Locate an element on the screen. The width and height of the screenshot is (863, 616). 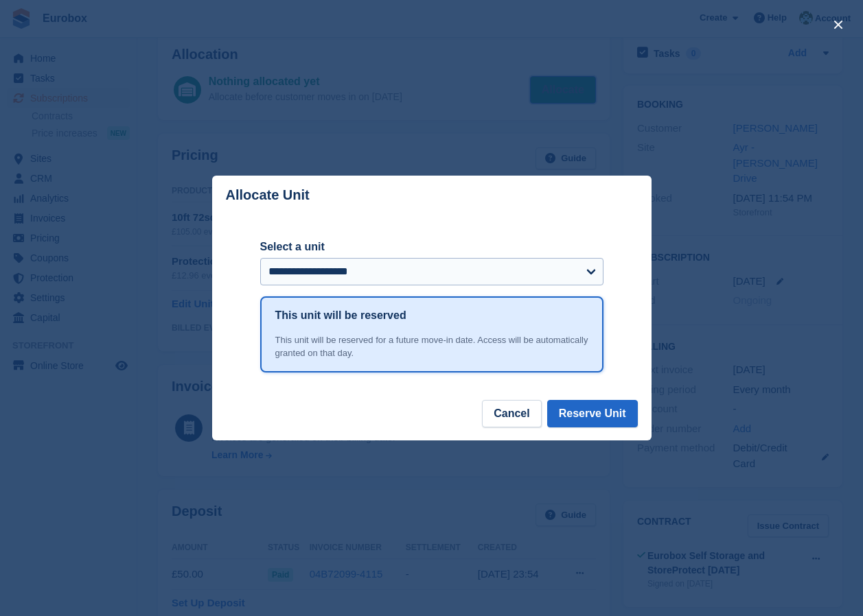
div: This unit will be reserved for a future move-in date. Access will be automatically granted on tha... is located at coordinates (432, 347).